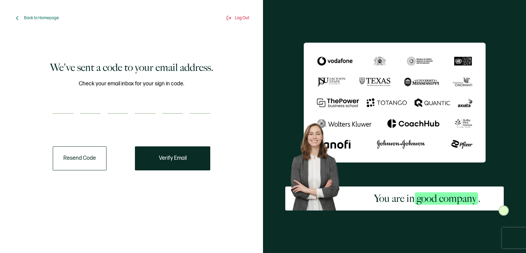  What do you see at coordinates (242, 18) in the screenshot?
I see `span: Log Out` at bounding box center [242, 18].